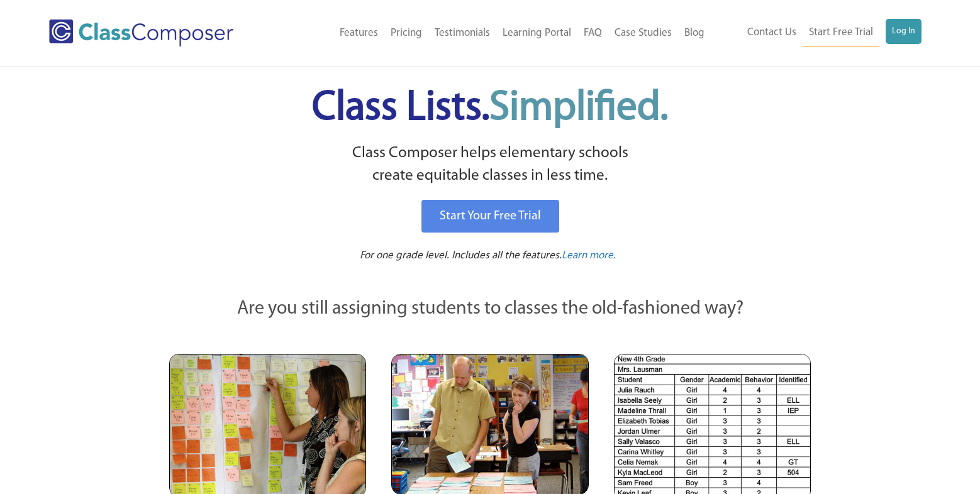 Image resolution: width=980 pixels, height=494 pixels. Describe the element at coordinates (694, 33) in the screenshot. I see `a: Blog` at that location.